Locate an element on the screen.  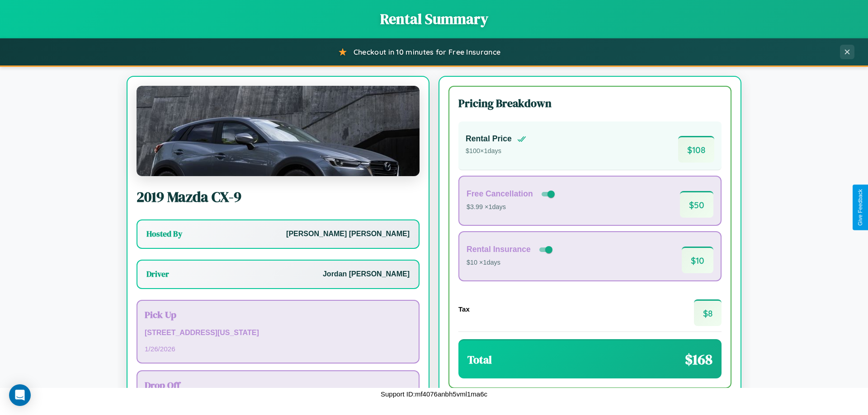
h3: Drop Off is located at coordinates (278, 385).